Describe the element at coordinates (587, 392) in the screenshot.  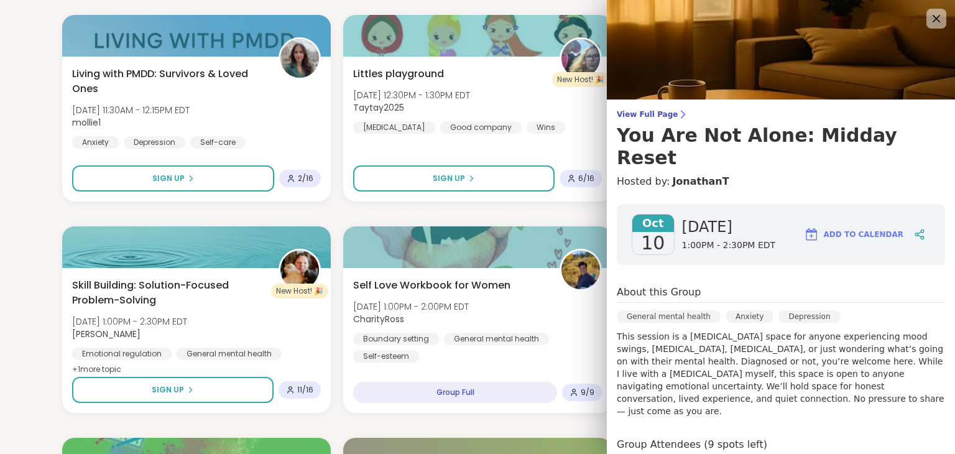
I see `span: 9 / 9` at that location.